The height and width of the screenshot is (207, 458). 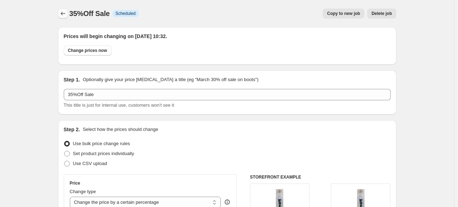 I want to click on span: Change type, so click(x=83, y=192).